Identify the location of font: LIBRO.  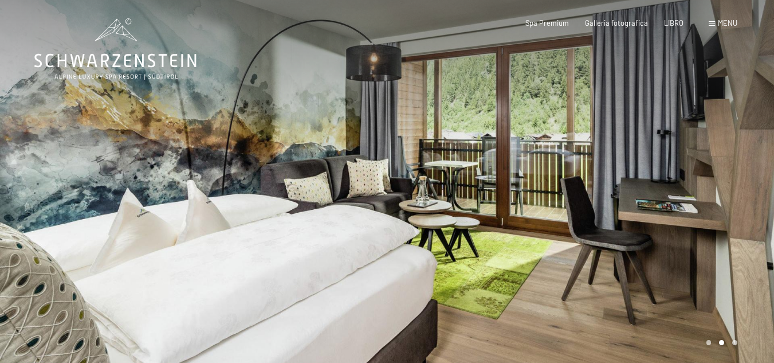
(674, 23).